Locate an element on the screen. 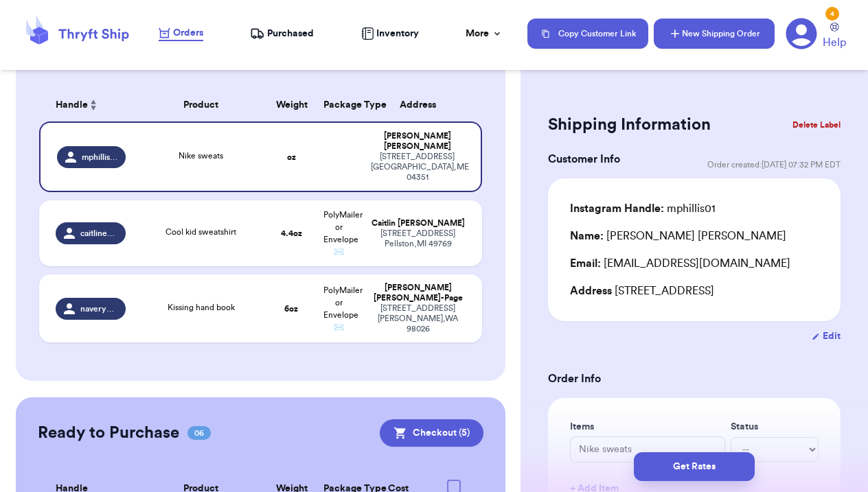 The height and width of the screenshot is (492, 868). div: 4 is located at coordinates (832, 13).